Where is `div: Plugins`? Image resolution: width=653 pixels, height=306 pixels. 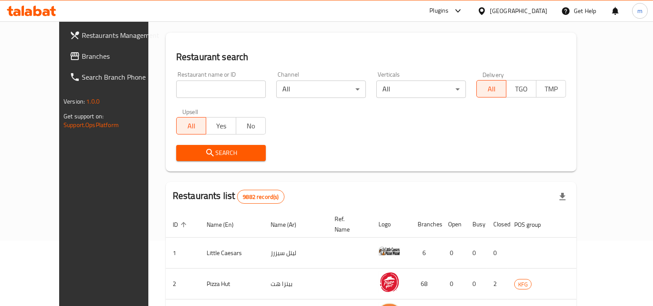 div: Plugins is located at coordinates (439, 11).